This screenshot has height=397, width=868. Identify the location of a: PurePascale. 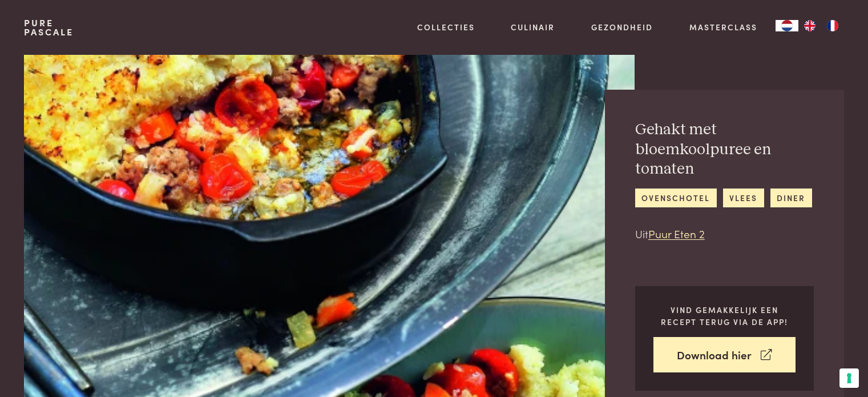
(49, 27).